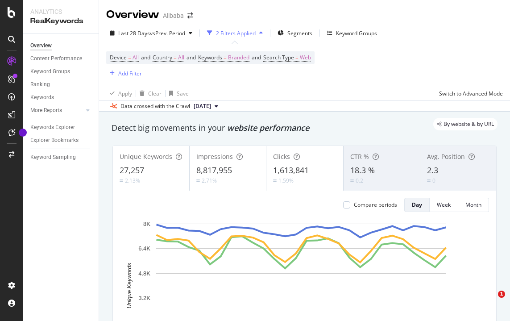  What do you see at coordinates (61, 21) in the screenshot?
I see `div: RealKeywords` at bounding box center [61, 21].